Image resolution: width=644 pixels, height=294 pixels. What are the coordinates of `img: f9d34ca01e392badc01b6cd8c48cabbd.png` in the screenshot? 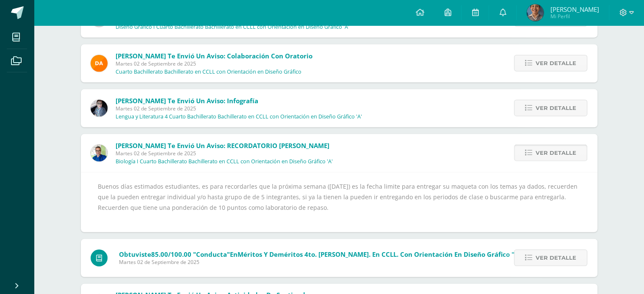 It's located at (99, 63).